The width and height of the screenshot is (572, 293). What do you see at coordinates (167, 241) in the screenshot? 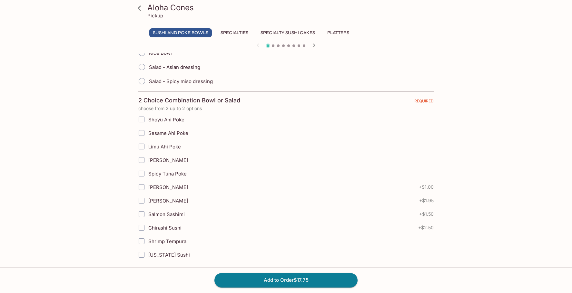
I see `span: Shrimp Tempura` at bounding box center [167, 241].